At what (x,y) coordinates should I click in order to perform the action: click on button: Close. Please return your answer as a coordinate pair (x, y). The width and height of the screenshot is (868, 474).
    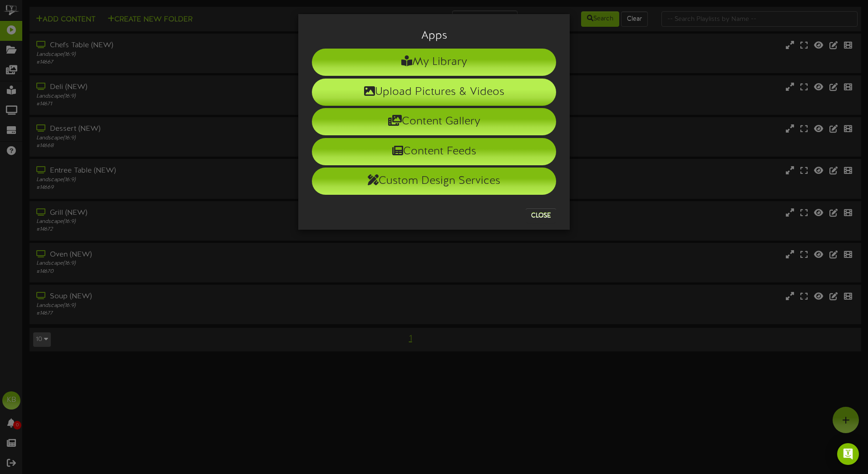
    Looking at the image, I should click on (541, 216).